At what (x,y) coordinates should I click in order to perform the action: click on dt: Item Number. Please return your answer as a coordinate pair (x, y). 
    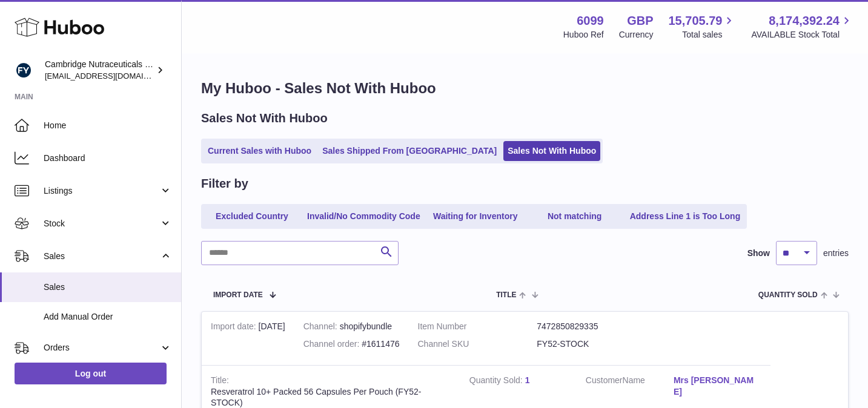
    Looking at the image, I should click on (477, 327).